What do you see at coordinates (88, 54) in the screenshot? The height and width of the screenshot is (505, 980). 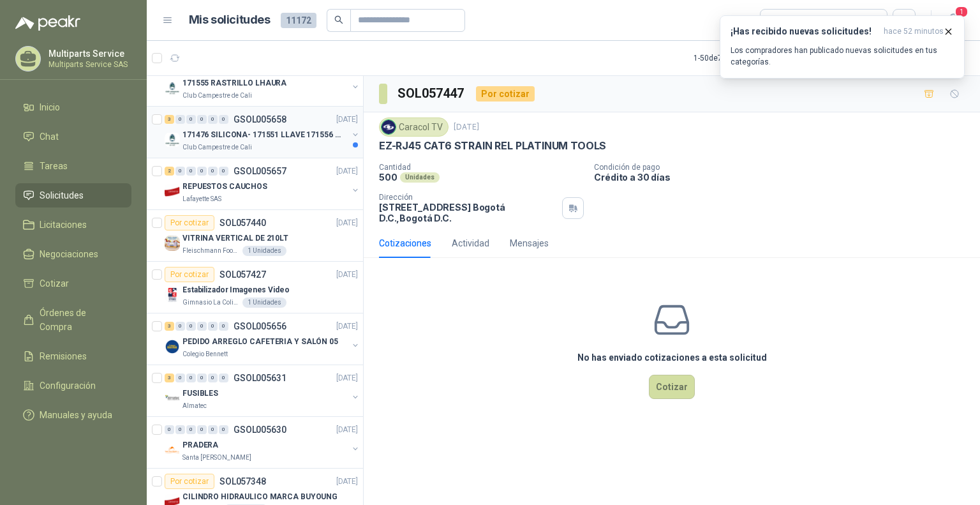 I see `p: Multiparts Service` at bounding box center [88, 54].